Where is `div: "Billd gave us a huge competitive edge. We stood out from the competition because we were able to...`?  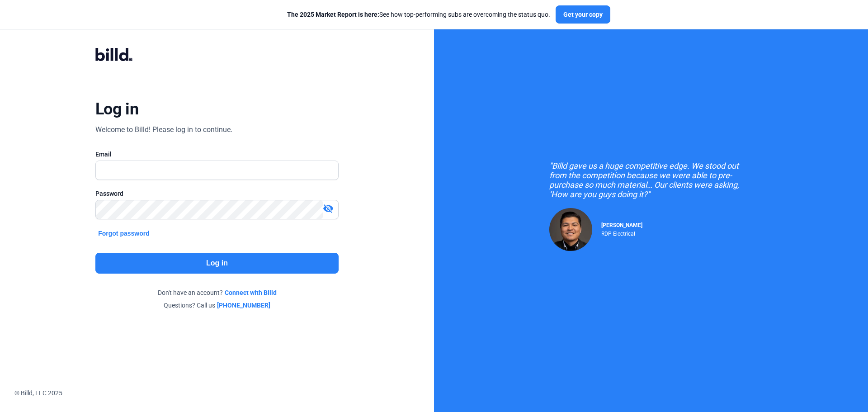 div: "Billd gave us a huge competitive edge. We stood out from the competition because we were able to... is located at coordinates (651, 180).